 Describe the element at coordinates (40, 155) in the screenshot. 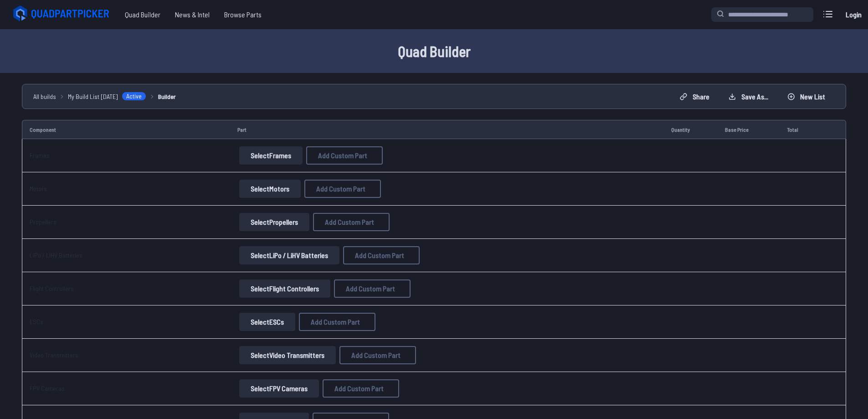

I see `a: Frames` at that location.